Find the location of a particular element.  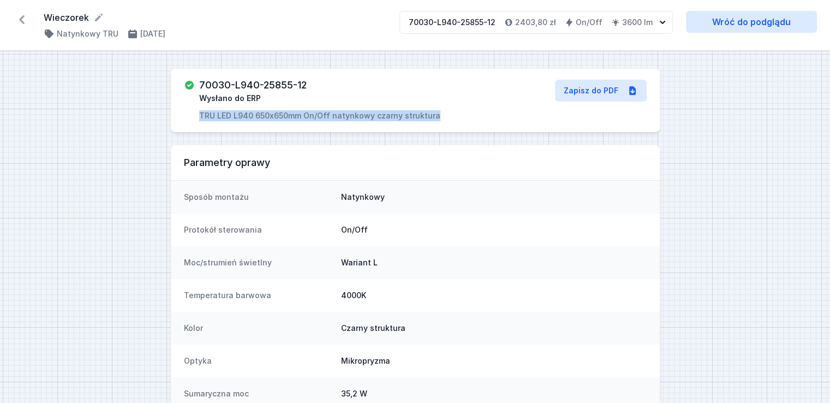

dd: Mikropryzma is located at coordinates (494, 361).